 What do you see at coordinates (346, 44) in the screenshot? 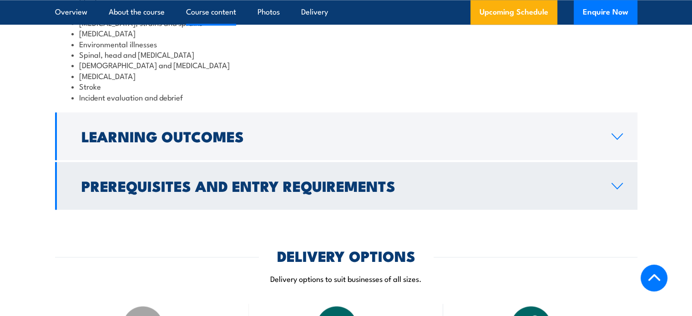
I see `li: Environmental illnesses` at bounding box center [346, 44].